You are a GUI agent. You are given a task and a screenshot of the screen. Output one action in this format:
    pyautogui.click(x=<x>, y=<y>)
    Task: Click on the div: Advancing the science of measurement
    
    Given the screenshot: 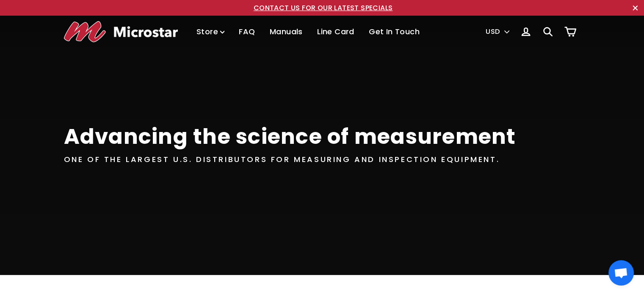 What is the action you would take?
    pyautogui.click(x=290, y=137)
    